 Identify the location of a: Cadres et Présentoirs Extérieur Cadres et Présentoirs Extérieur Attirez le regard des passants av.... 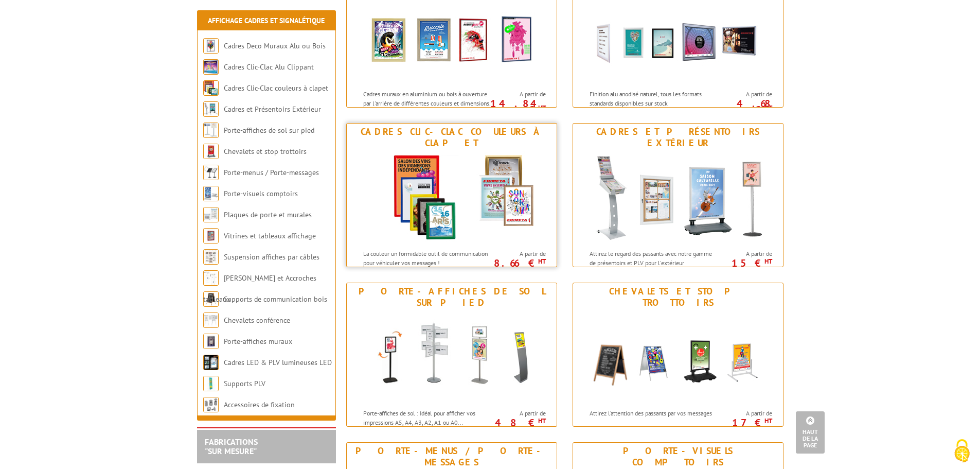
(678, 195).